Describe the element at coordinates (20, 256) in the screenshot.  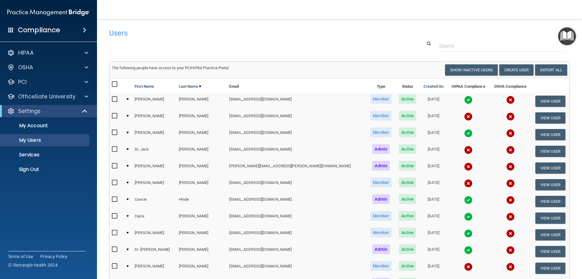
I see `a: Terms of Use` at that location.